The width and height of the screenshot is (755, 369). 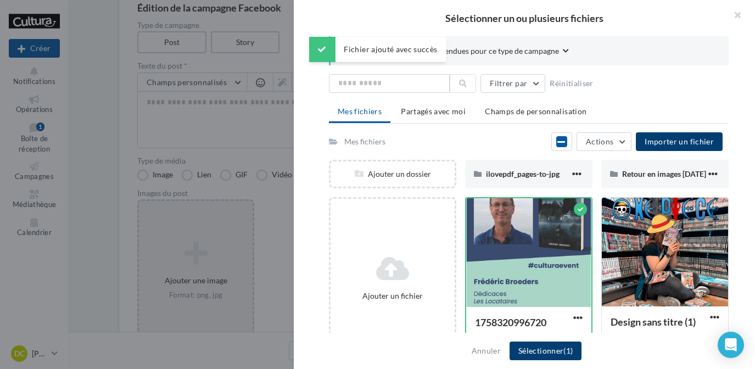 What do you see at coordinates (364, 142) in the screenshot?
I see `div: Mes fichiers` at bounding box center [364, 142].